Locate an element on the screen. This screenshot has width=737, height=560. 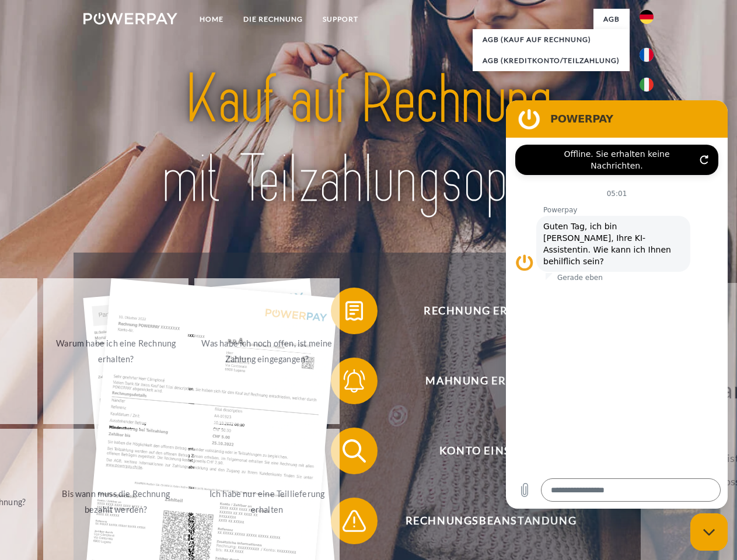
button: Datei hochladen is located at coordinates (18, 389).